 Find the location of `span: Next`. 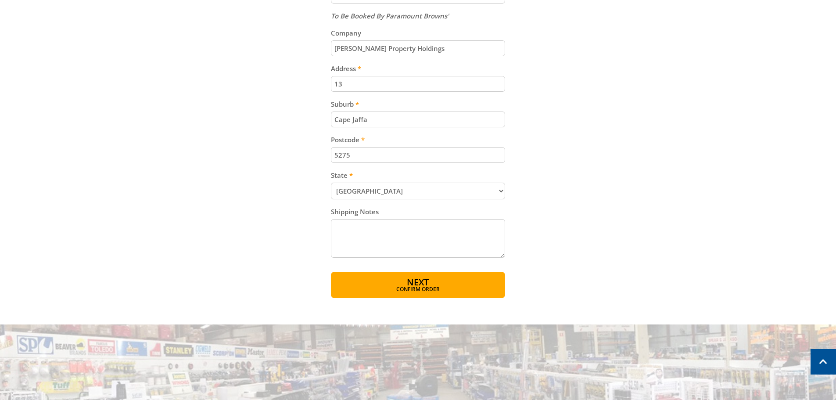

span: Next is located at coordinates (418, 282).